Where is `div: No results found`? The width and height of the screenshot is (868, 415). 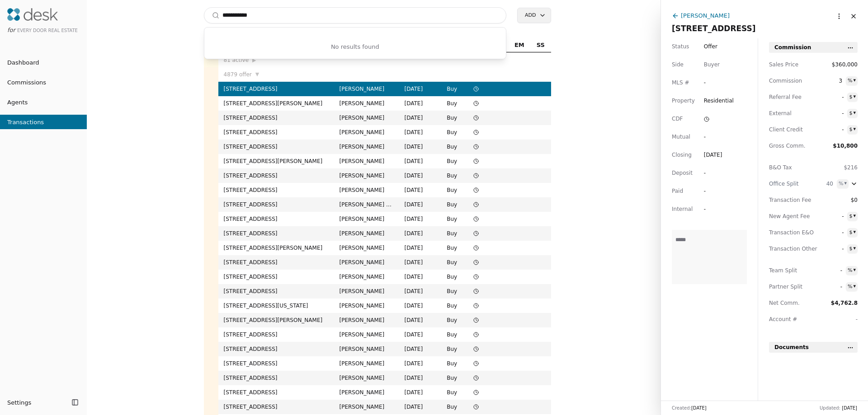 div: No results found is located at coordinates (355, 46).